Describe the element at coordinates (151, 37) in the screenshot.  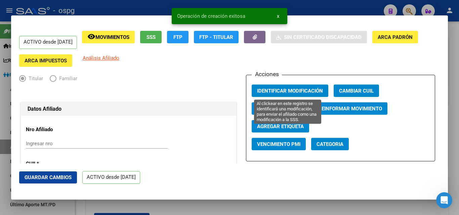
I see `button: SSS` at that location.